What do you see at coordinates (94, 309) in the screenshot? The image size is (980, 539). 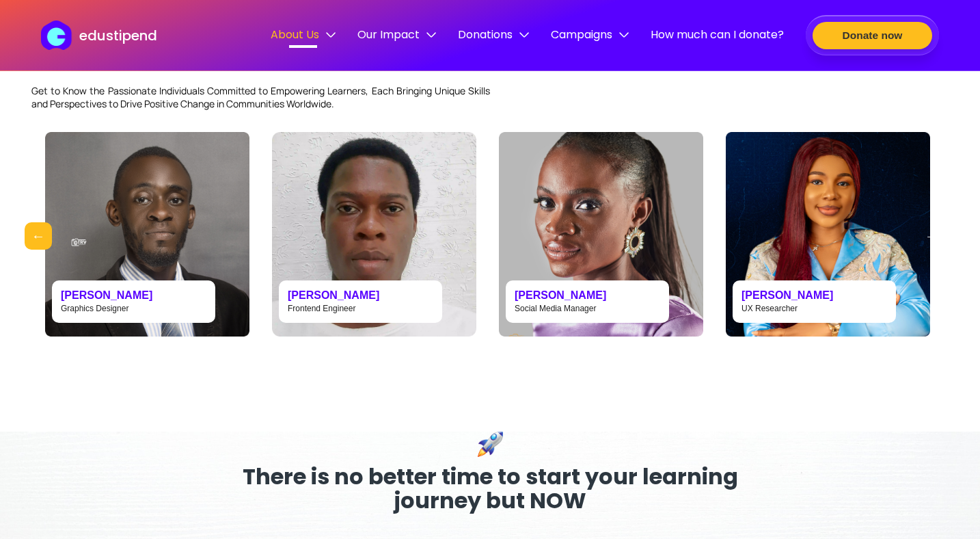 I see `small: Graphics Designer` at bounding box center [94, 309].